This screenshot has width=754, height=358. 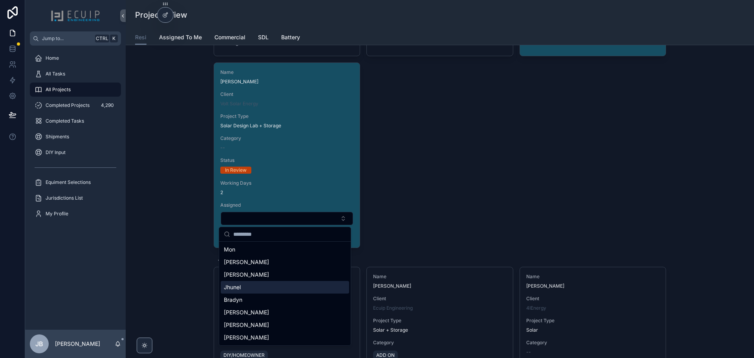 I want to click on span: Jurisdictions List, so click(x=64, y=198).